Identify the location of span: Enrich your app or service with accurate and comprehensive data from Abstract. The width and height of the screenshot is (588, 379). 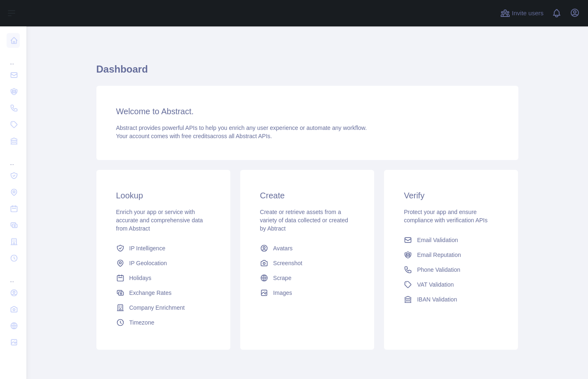
(159, 220).